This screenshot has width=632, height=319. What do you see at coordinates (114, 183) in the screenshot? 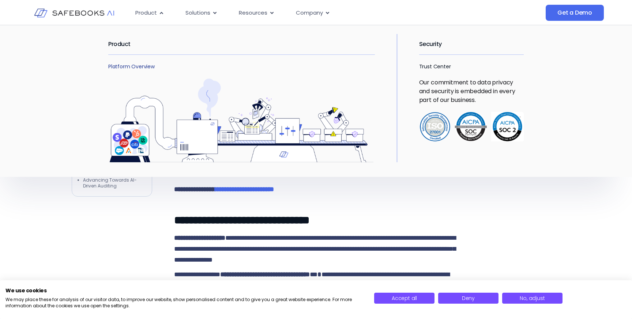
I see `li: Advancing Towards AI-Driven Auditing` at bounding box center [114, 183].